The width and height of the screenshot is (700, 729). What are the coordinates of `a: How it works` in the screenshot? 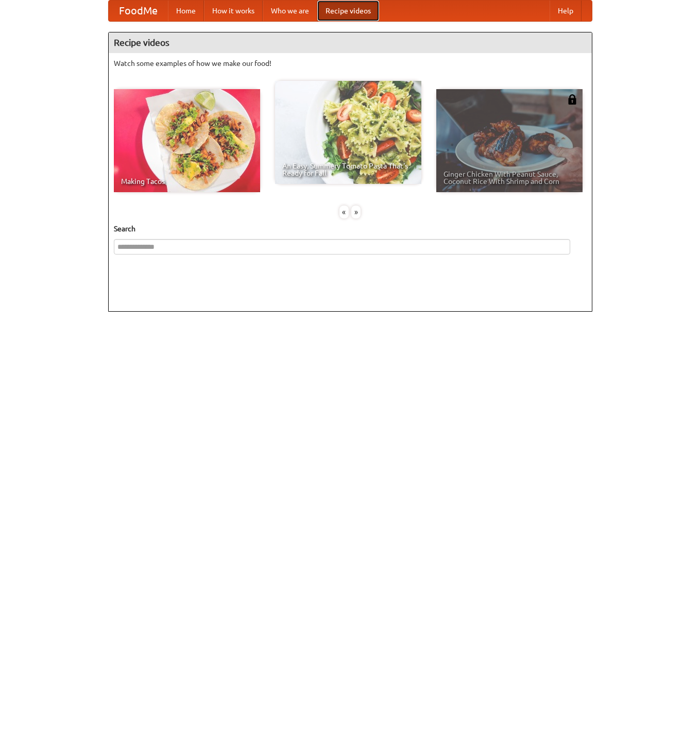 It's located at (233, 11).